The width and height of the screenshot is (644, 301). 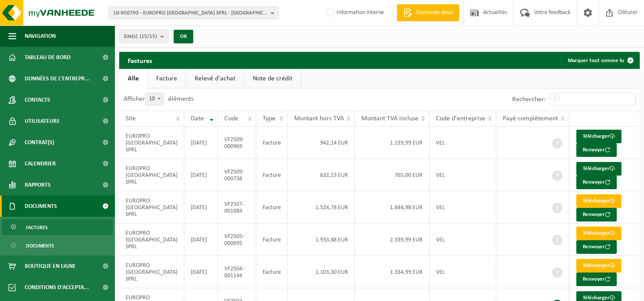 I want to click on span: Type, so click(x=269, y=119).